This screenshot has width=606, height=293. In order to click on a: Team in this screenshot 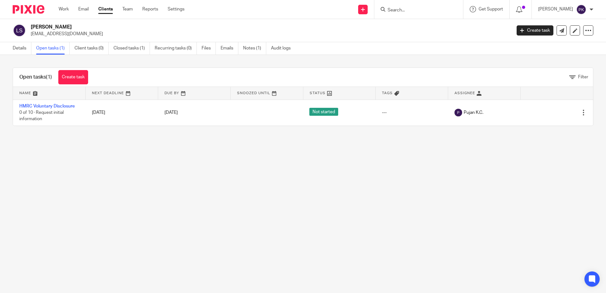, I will do `click(127, 9)`.